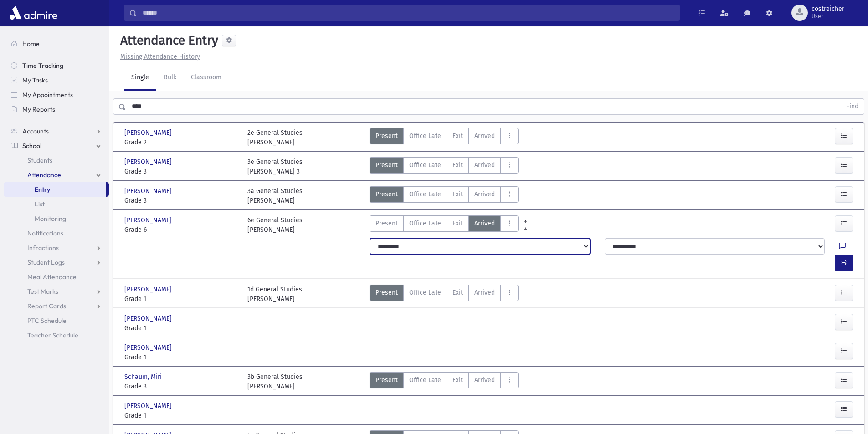  What do you see at coordinates (158, 57) in the screenshot?
I see `a: Missing Attendance History` at bounding box center [158, 57].